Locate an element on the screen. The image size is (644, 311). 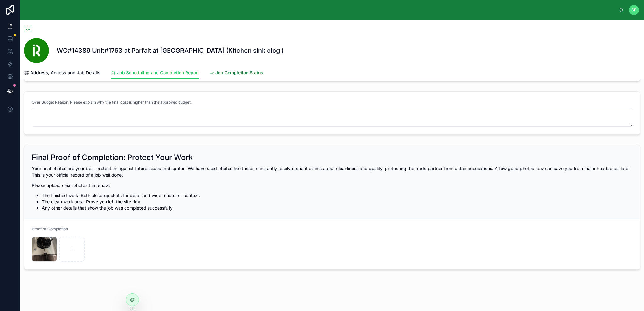
span: Job Completion Status is located at coordinates (239, 73).